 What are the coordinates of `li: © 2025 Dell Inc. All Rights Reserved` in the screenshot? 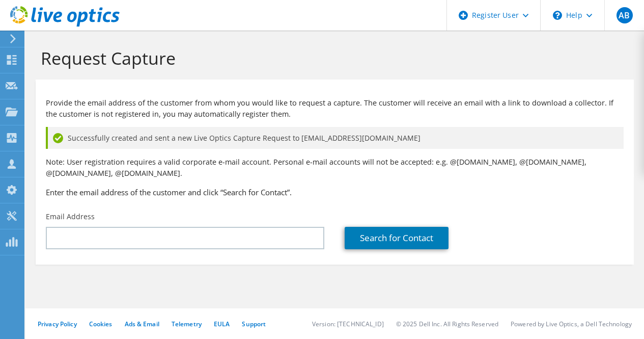 It's located at (447, 324).